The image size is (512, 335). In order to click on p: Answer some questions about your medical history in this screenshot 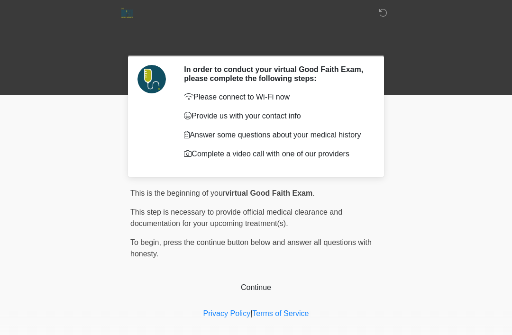, I will do `click(275, 135)`.